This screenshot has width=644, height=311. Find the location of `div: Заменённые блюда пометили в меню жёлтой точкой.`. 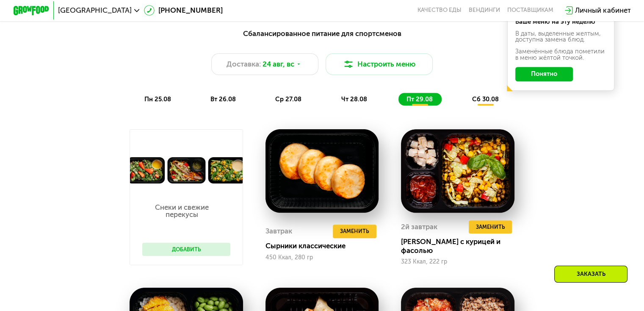

div: Заменённые блюда пометили в меню жёлтой точкой. is located at coordinates (561, 55).